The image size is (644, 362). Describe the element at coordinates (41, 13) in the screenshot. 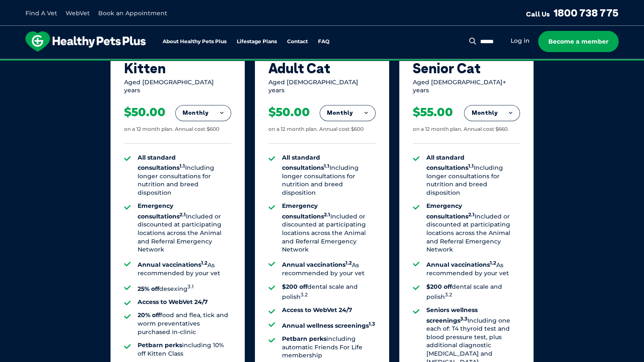

I see `a: Find A Vet` at that location.